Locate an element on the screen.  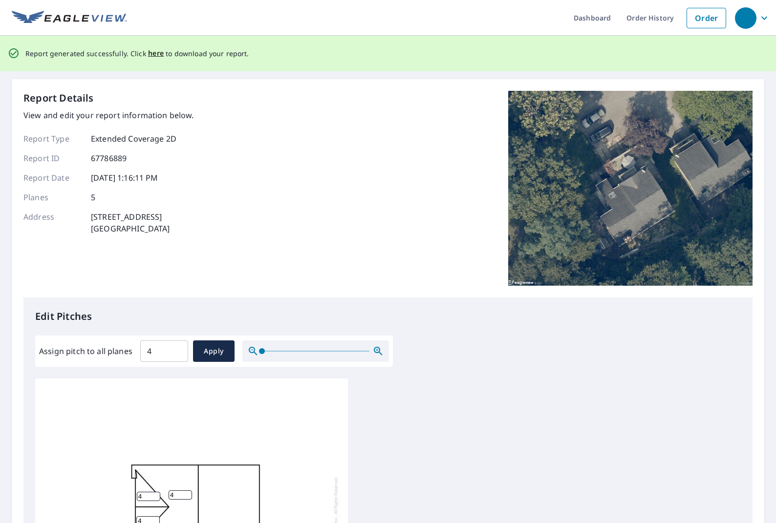
img: EV Logo is located at coordinates (69, 18).